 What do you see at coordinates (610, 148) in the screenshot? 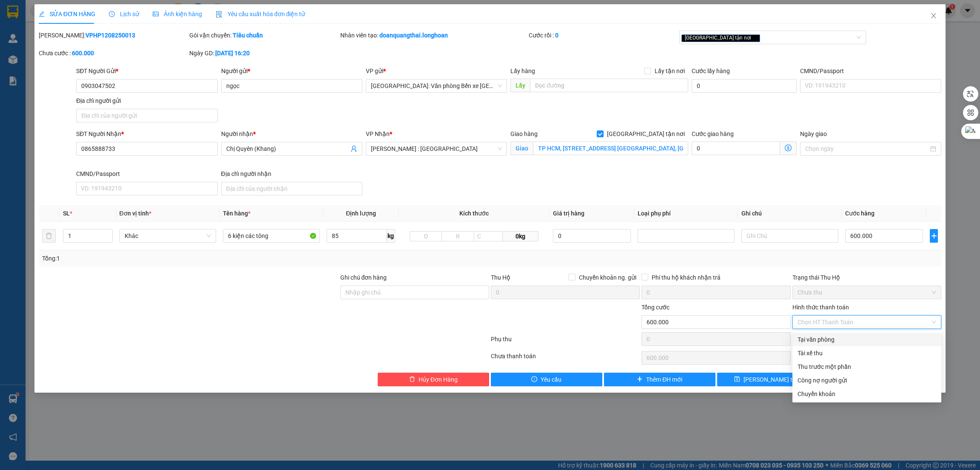
I see `input: Giao tận nơi` at bounding box center [610, 148].